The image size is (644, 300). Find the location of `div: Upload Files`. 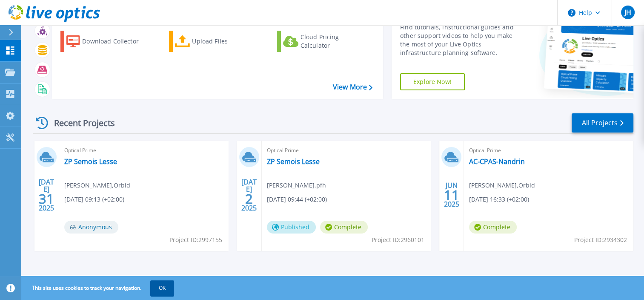

div: Upload Files is located at coordinates (226, 41).